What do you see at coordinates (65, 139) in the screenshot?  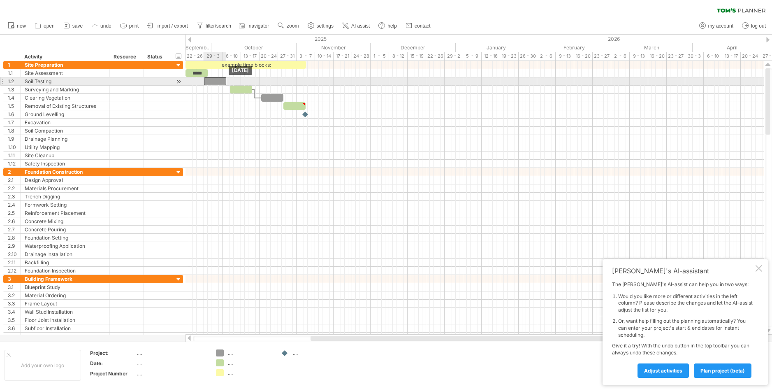 I see `div: Drainage Planning` at bounding box center [65, 139].